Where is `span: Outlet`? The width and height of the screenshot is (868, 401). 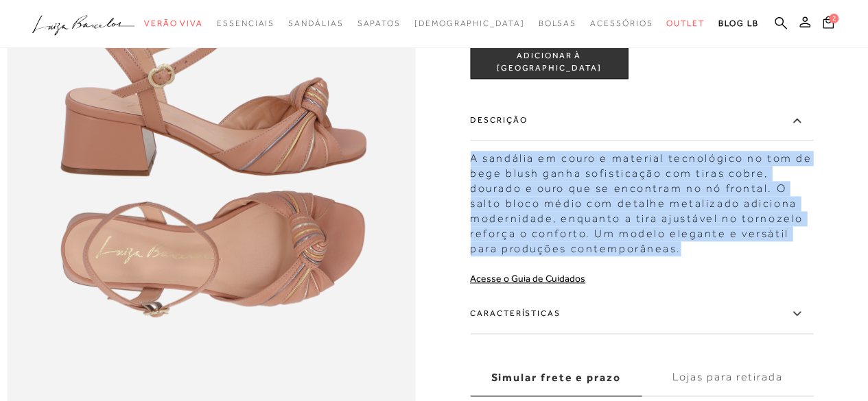
span: Outlet is located at coordinates (685, 23).